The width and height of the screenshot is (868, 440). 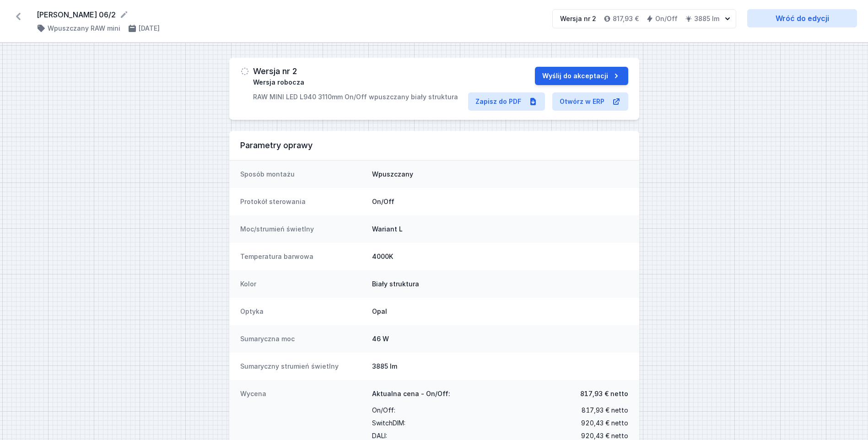 What do you see at coordinates (605, 423) in the screenshot?
I see `span: 920,43 € netto` at bounding box center [605, 423].